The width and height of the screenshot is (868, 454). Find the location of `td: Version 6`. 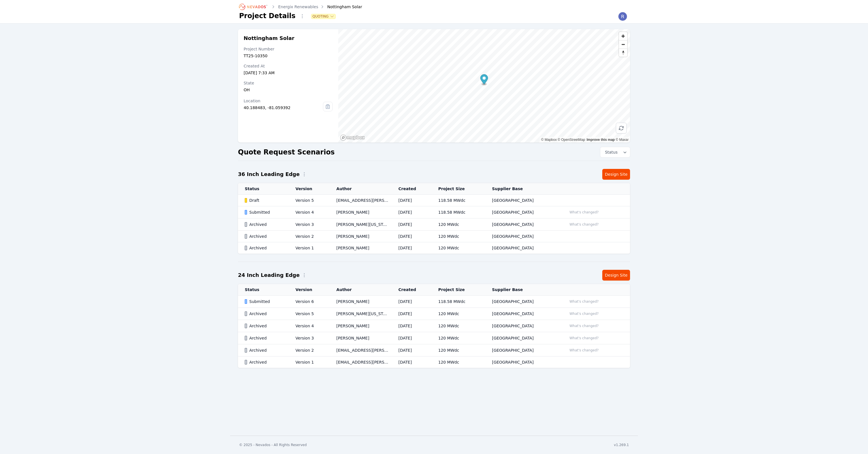

td: Version 6 is located at coordinates (309, 302).